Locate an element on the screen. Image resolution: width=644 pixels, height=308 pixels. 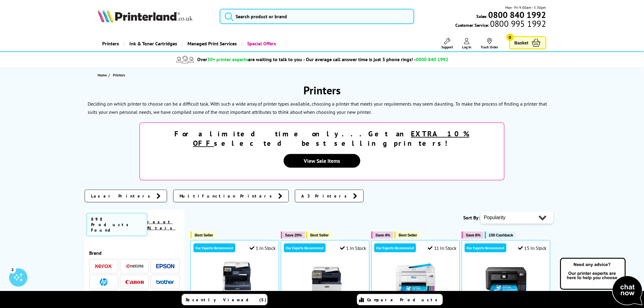
u: EXTRA 10% OFF is located at coordinates (331, 139).